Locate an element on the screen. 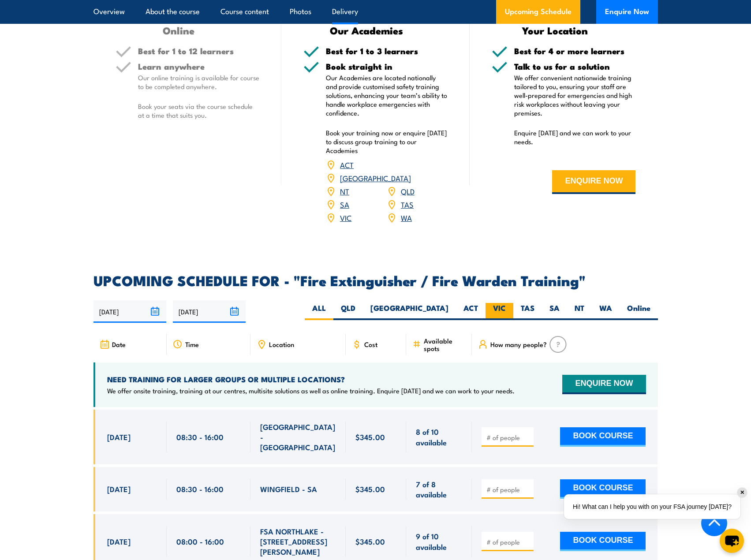 Image resolution: width=751 pixels, height=560 pixels. label: VIC is located at coordinates (499, 311).